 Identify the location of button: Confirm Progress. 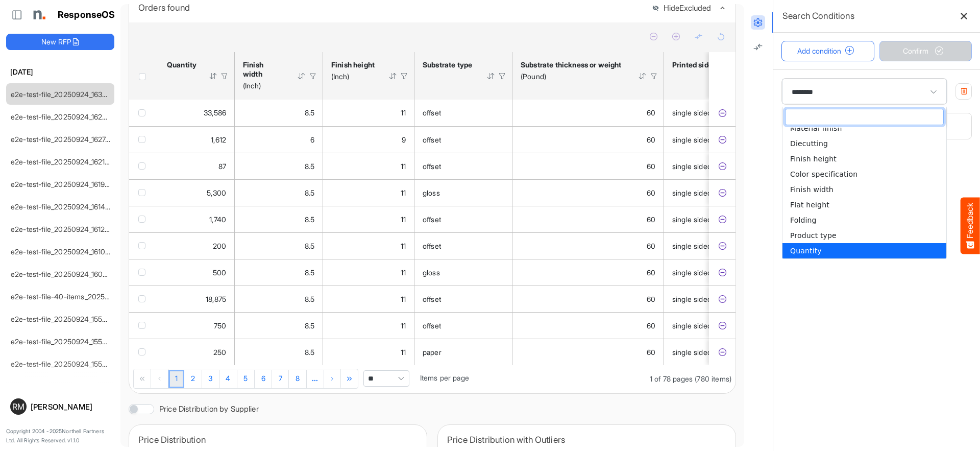
(926, 51).